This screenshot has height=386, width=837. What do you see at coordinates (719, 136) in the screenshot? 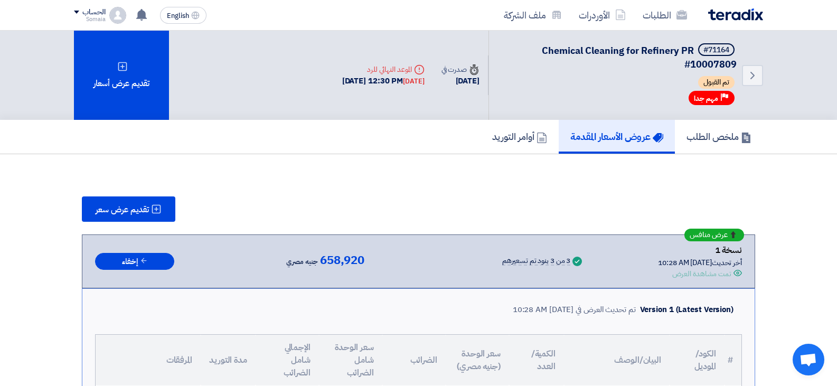
I see `h5: ملخص الطلب` at bounding box center [719, 136].